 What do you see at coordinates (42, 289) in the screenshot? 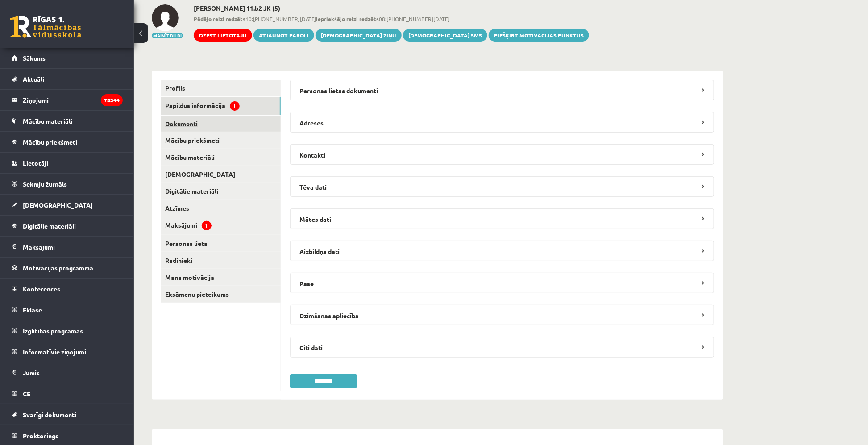
I see `span: Konferences` at bounding box center [42, 289].